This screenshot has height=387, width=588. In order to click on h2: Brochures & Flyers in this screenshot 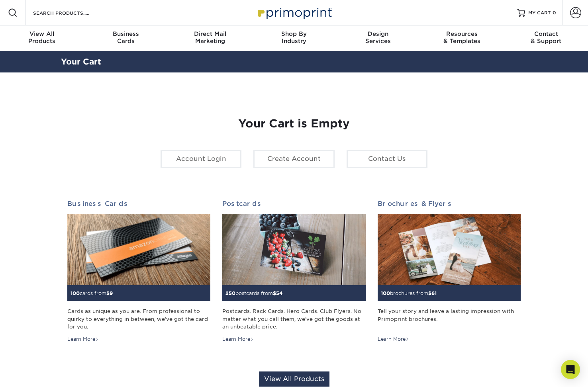, I will do `click(449, 203)`.